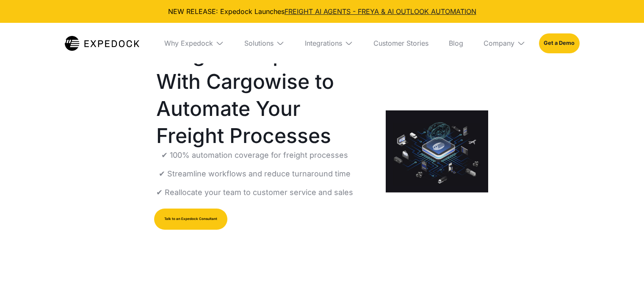  Describe the element at coordinates (188, 43) in the screenshot. I see `div: Why Expedock` at that location.